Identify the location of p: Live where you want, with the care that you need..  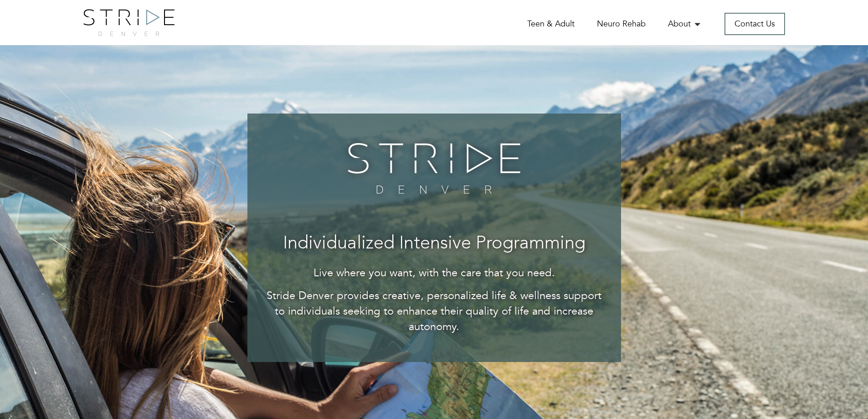
(434, 273).